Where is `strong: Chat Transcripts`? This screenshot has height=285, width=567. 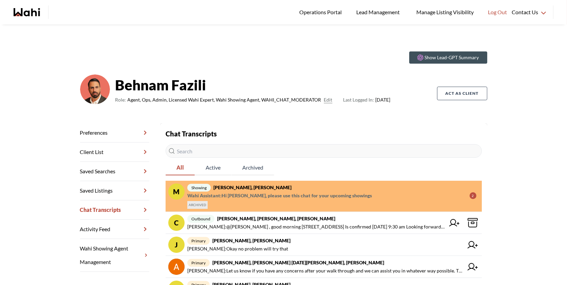 strong: Chat Transcripts is located at coordinates (191, 134).